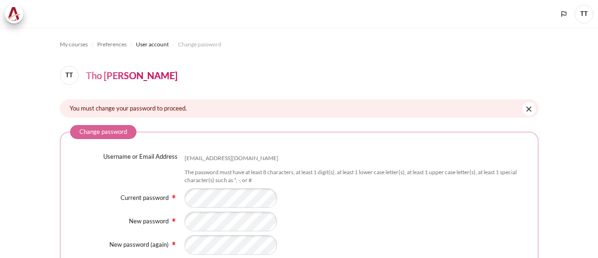  I want to click on a: User menu, so click(584, 14).